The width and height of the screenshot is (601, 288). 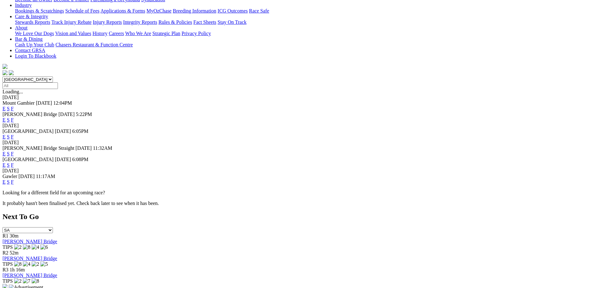 What do you see at coordinates (5, 252) in the screenshot?
I see `span: R2` at bounding box center [5, 252].